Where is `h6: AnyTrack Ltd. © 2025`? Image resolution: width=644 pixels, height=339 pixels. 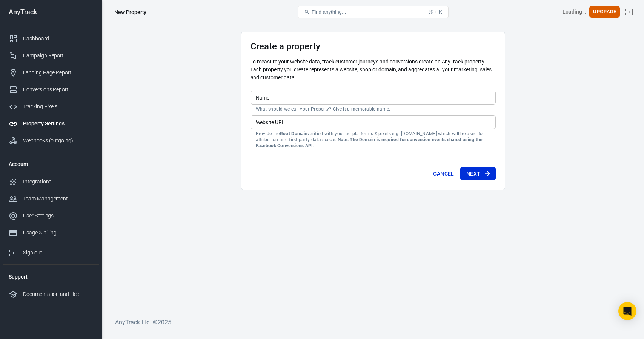
h6: AnyTrack Ltd. © 2025 is located at coordinates (373, 322).